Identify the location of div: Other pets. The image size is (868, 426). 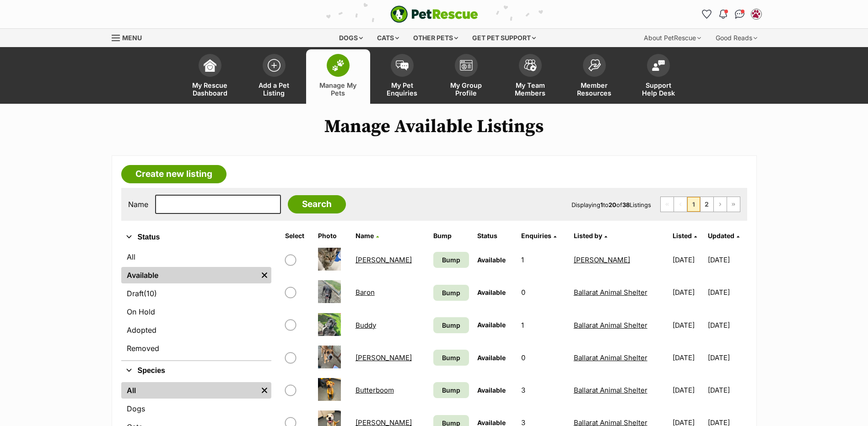
(436, 38).